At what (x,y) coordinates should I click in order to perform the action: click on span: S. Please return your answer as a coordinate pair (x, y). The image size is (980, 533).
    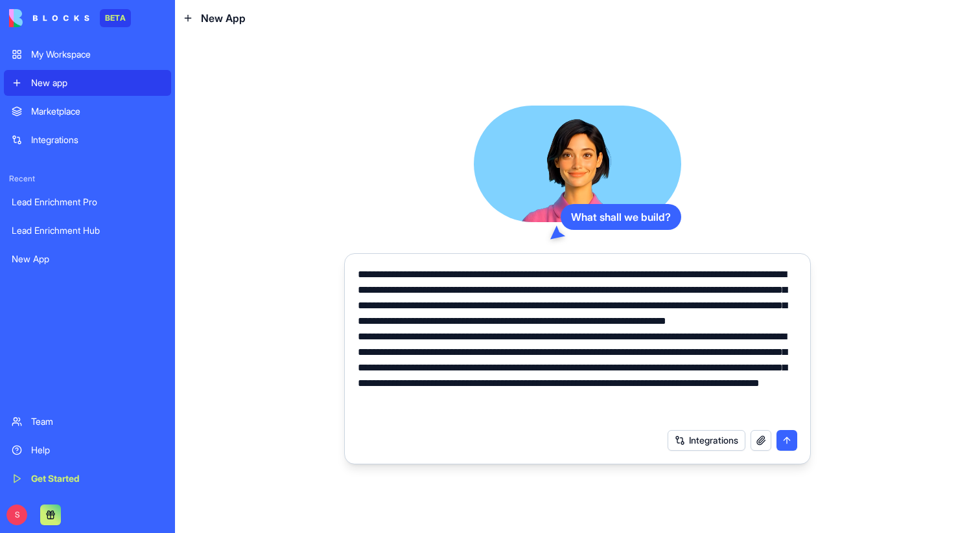
    Looking at the image, I should click on (17, 515).